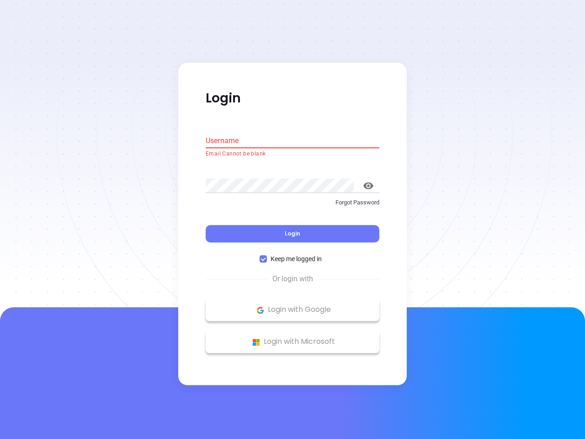 This screenshot has width=585, height=439. What do you see at coordinates (256, 342) in the screenshot?
I see `img: Microsoft Logo` at bounding box center [256, 342].